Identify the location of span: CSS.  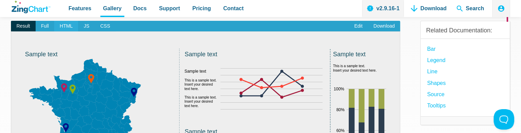
(105, 26).